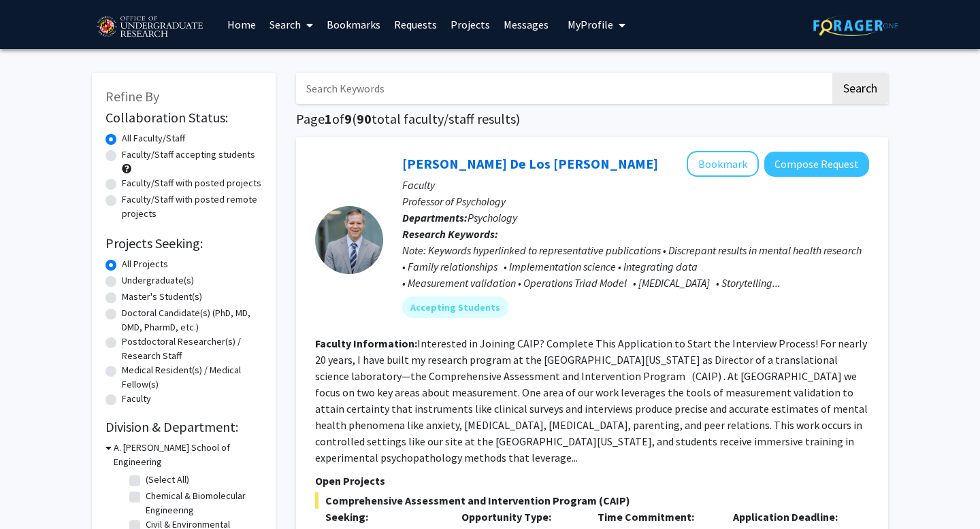  I want to click on span: 9, so click(347, 118).